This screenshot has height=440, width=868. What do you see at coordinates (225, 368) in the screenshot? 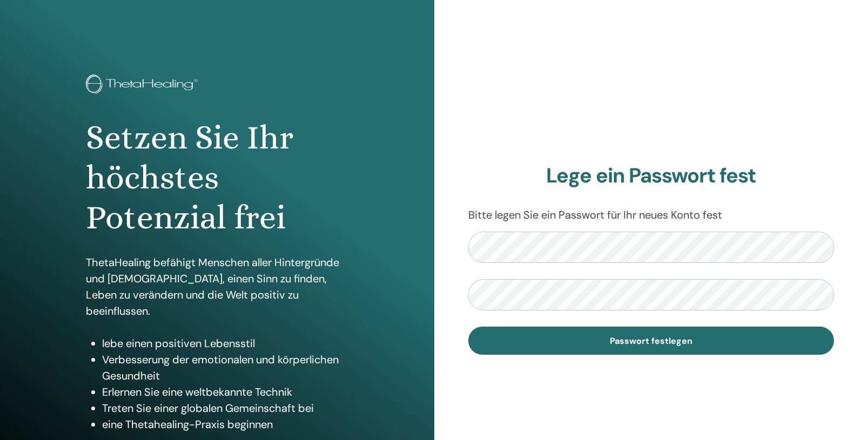
I see `li: Verbesserung der emotionalen und körperlichen Gesundheit` at bounding box center [225, 368].